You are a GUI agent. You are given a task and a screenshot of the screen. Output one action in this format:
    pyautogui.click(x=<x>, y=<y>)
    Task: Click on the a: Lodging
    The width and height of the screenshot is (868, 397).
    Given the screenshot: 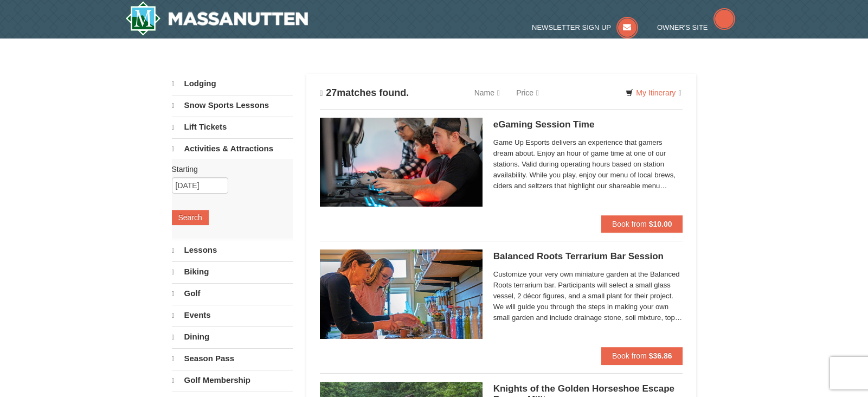 What is the action you would take?
    pyautogui.click(x=232, y=84)
    